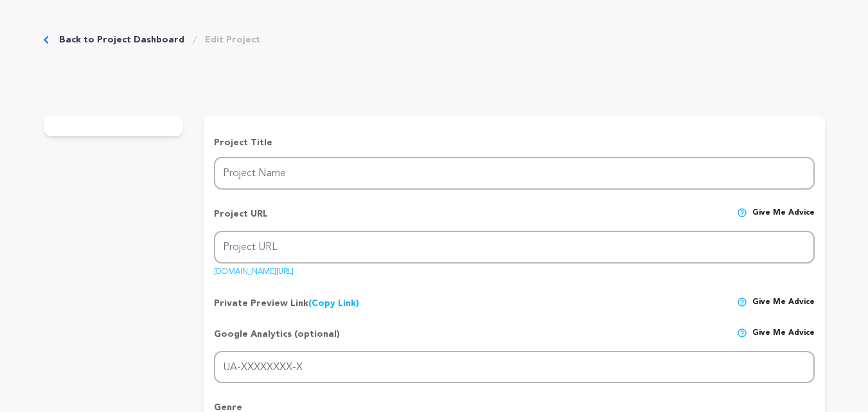  I want to click on p: Private Preview Link, so click(286, 303).